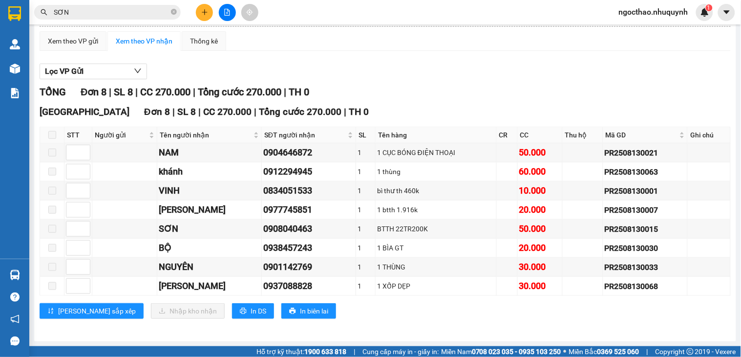 Image resolution: width=741 pixels, height=357 pixels. Describe the element at coordinates (15, 296) in the screenshot. I see `span: question-circle` at that location.